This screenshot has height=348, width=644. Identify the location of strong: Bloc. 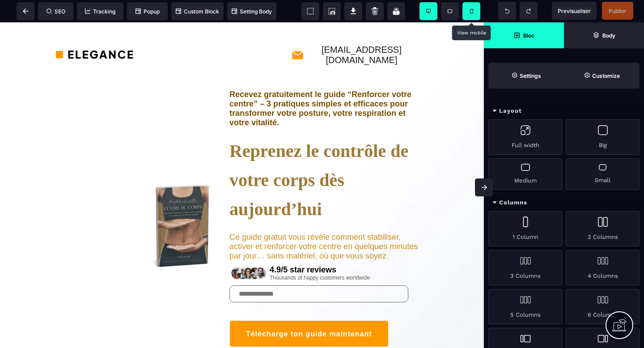
(529, 35).